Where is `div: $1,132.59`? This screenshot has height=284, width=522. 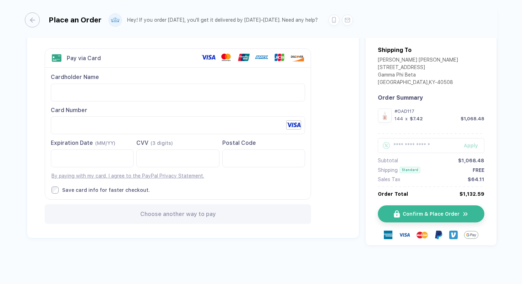 div: $1,132.59 is located at coordinates (472, 194).